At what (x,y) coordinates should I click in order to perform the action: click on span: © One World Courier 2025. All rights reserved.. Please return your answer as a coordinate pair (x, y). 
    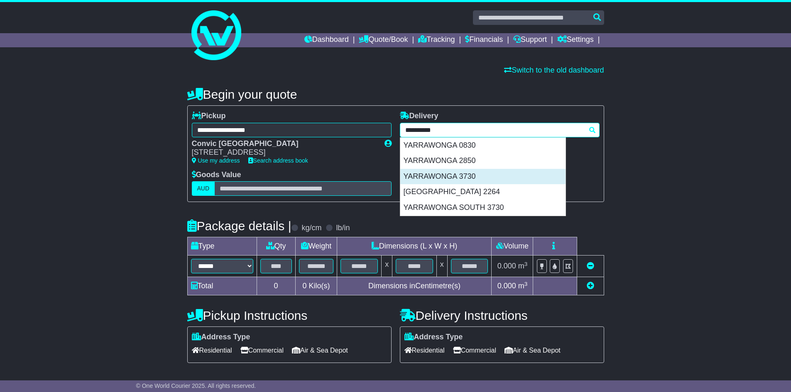
    Looking at the image, I should click on (196, 386).